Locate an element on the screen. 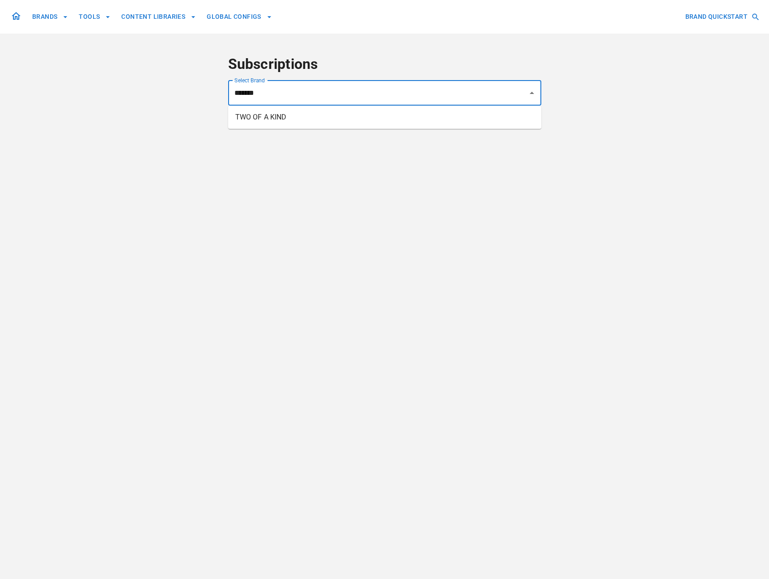 The image size is (769, 579). li: TWO OF A KIND is located at coordinates (385, 117).